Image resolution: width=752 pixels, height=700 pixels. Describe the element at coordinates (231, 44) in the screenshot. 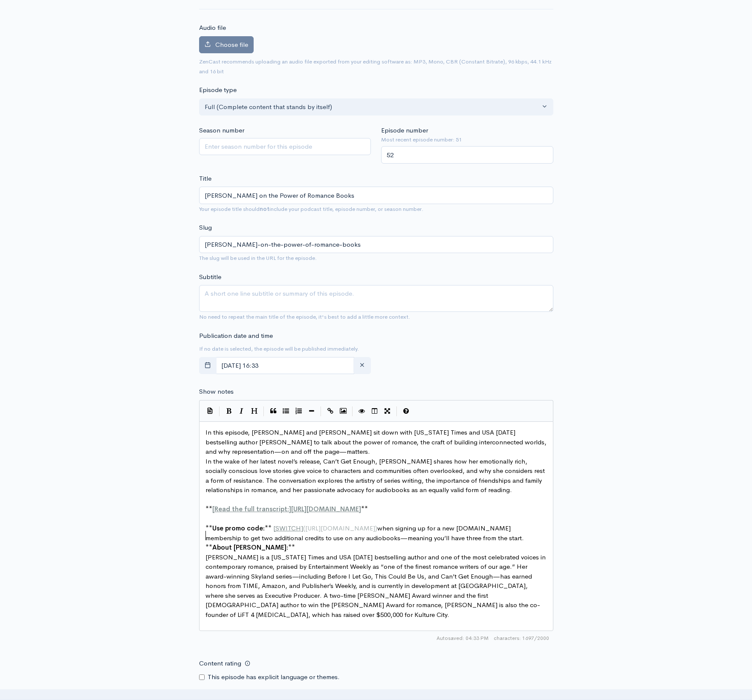

I see `span: Choose file` at that location.